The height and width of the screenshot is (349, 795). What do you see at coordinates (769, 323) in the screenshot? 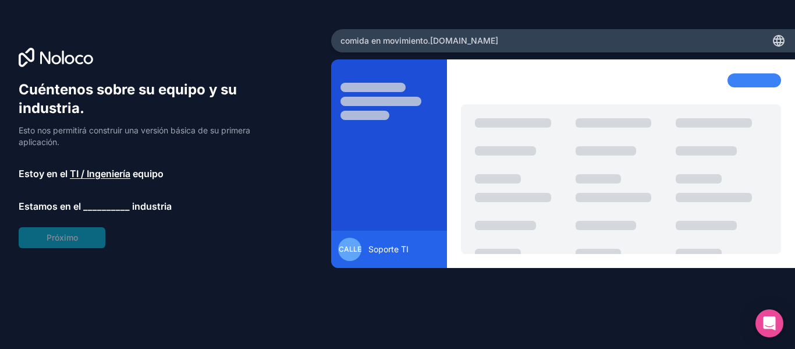
I see `div: Abrir Intercom Messenger` at bounding box center [769, 323].